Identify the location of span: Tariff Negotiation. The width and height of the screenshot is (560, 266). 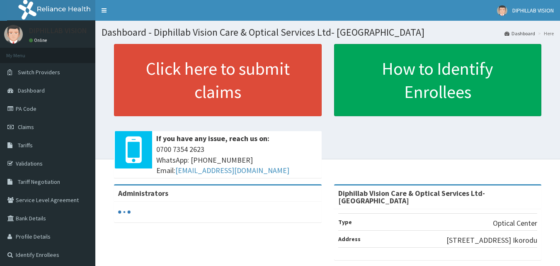
(39, 181).